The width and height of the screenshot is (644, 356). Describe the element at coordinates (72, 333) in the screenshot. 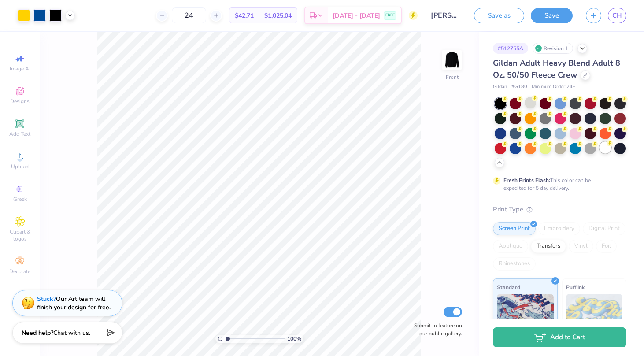

I see `span: Chat with us.` at that location.